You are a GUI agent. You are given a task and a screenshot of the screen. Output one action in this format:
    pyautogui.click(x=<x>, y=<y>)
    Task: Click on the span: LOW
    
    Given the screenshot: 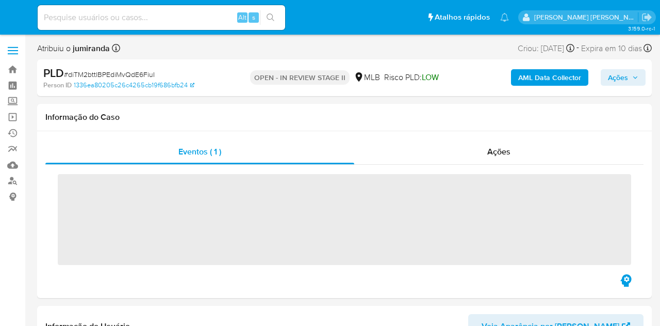 What is the action you would take?
    pyautogui.click(x=430, y=77)
    